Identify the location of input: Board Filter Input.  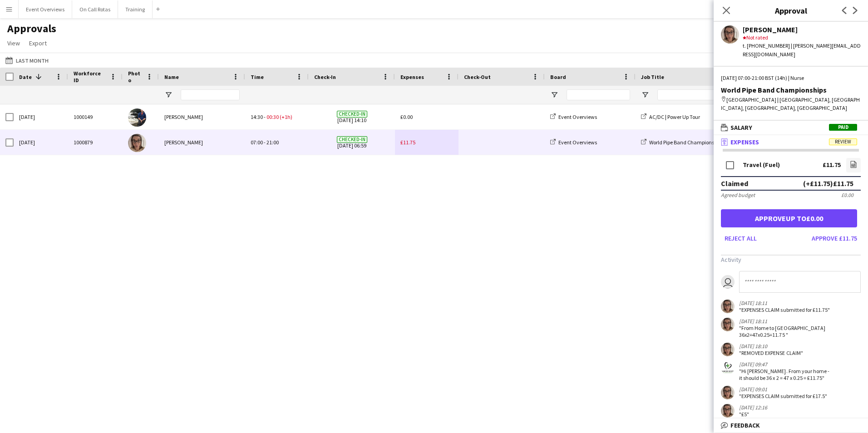
(598, 95).